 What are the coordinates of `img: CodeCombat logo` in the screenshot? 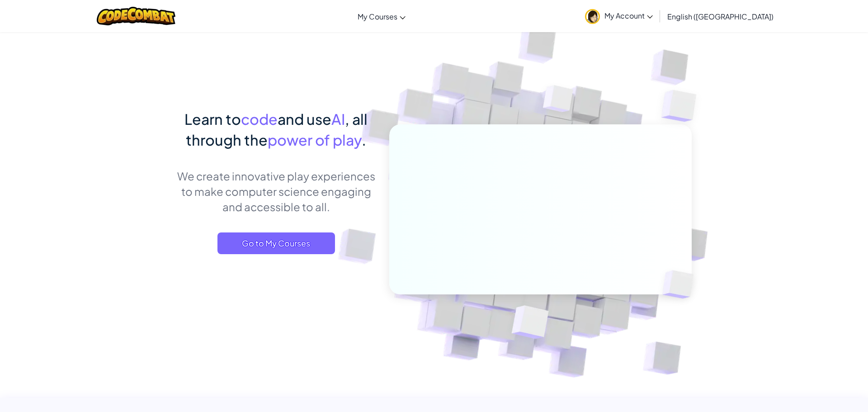 It's located at (136, 16).